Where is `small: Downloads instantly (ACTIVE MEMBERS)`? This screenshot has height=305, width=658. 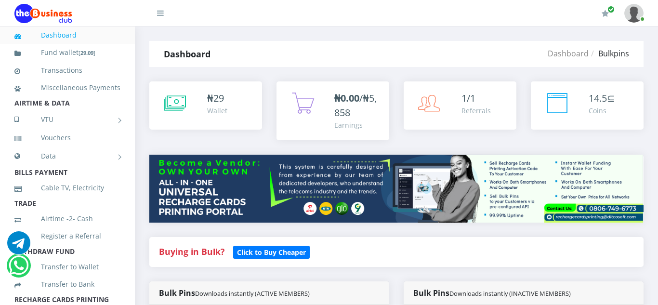 small: Downloads instantly (ACTIVE MEMBERS) is located at coordinates (252, 293).